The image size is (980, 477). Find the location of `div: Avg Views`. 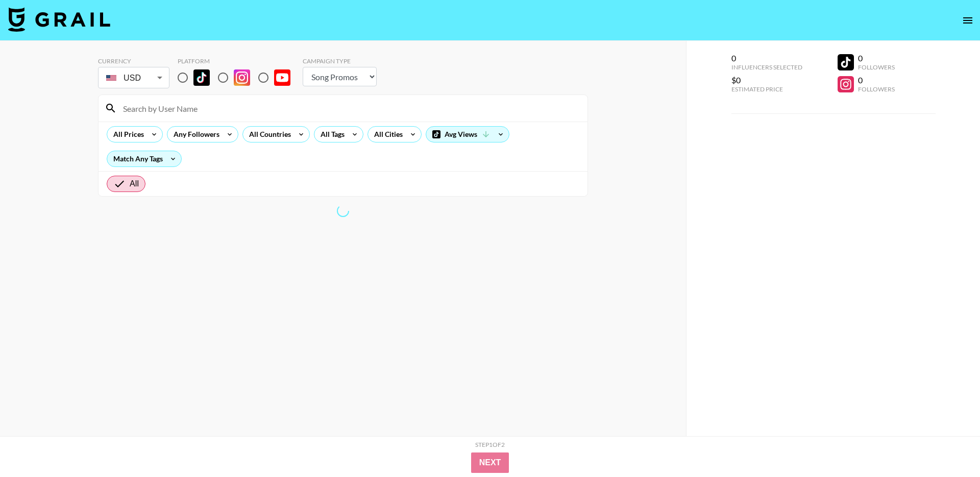

div: Avg Views is located at coordinates (467, 135).